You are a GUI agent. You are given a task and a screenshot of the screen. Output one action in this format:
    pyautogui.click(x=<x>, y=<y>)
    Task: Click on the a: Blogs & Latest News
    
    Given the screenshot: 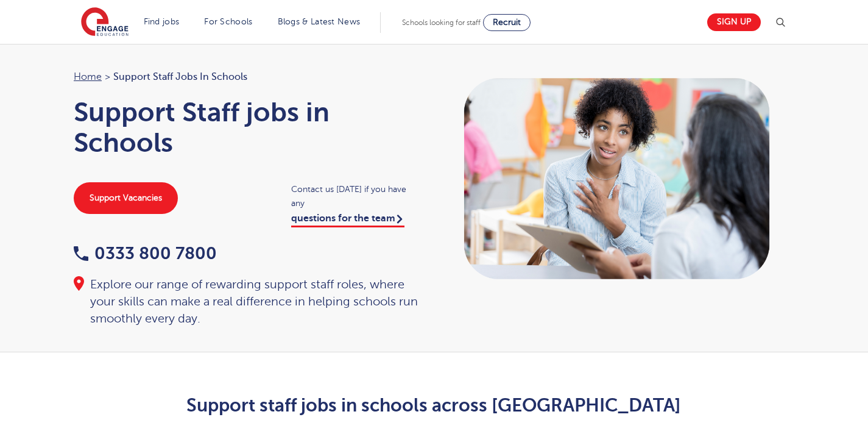 What is the action you would take?
    pyautogui.click(x=319, y=21)
    